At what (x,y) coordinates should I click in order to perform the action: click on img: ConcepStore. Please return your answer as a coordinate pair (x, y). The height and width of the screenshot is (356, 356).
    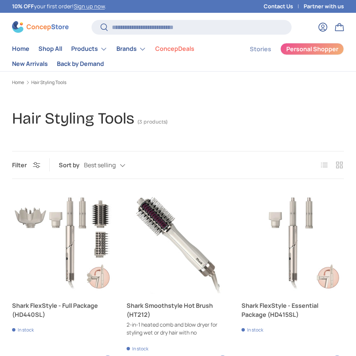
    Looking at the image, I should click on (40, 27).